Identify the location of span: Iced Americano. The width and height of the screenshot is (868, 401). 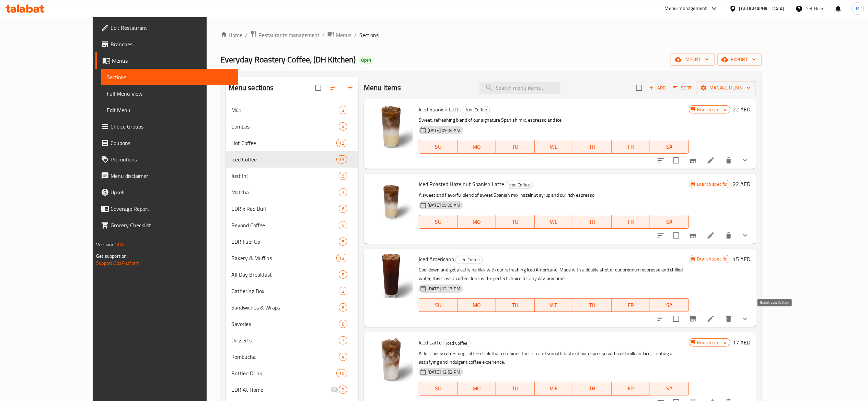
(436, 259).